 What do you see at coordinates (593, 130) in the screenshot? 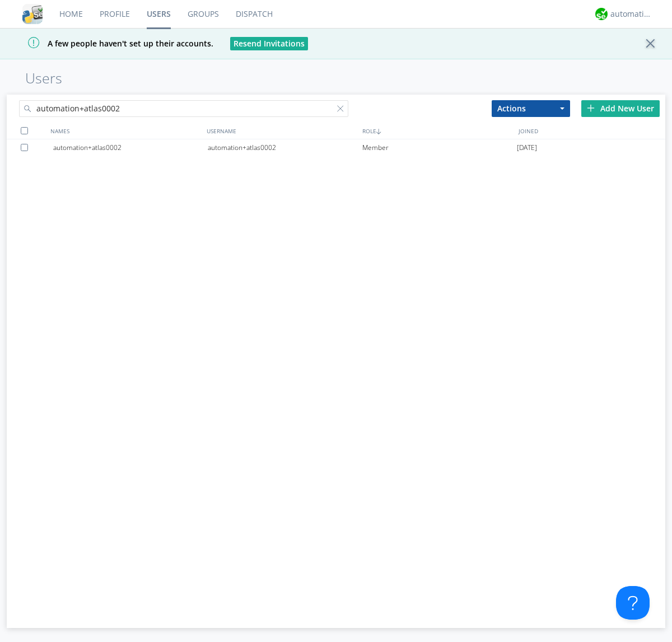
I see `div: JOINED` at bounding box center [593, 130].